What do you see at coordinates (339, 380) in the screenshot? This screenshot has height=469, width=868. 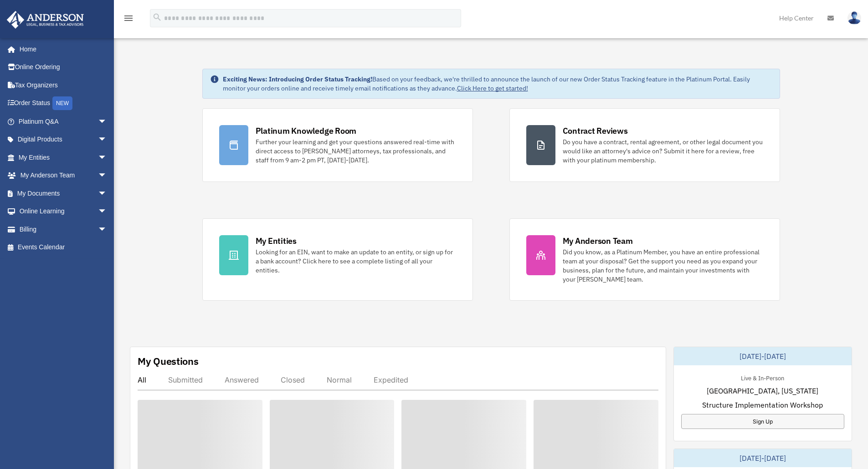 I see `div: Normal` at bounding box center [339, 380].